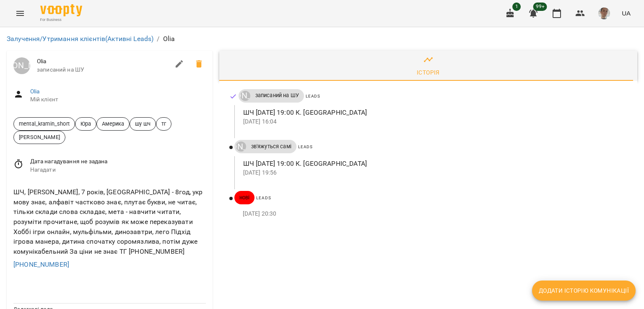 This screenshot has width=644, height=309. Describe the element at coordinates (428, 73) in the screenshot. I see `div: Історія` at that location.